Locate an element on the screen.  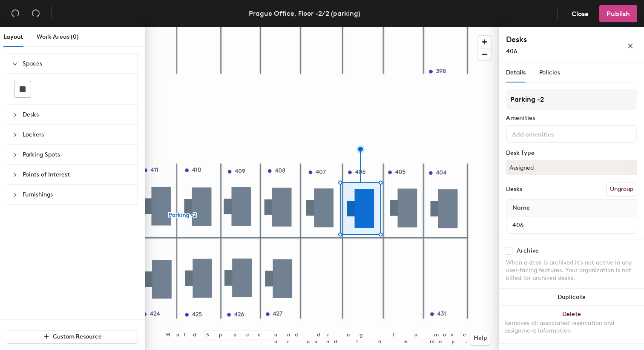
span: Custom Resource is located at coordinates (77, 336).